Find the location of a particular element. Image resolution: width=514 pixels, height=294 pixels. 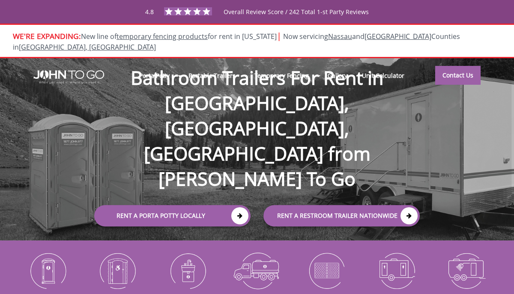

a: Porta Potty is located at coordinates (154, 75).